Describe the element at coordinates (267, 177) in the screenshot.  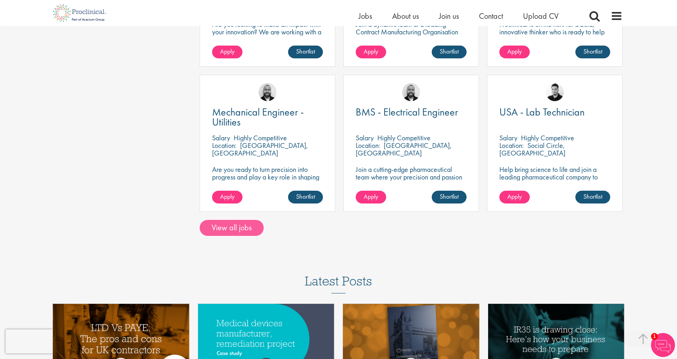
I see `p: Are you ready to turn precision into progress and play a key role in shaping the future of pharma...` at that location.